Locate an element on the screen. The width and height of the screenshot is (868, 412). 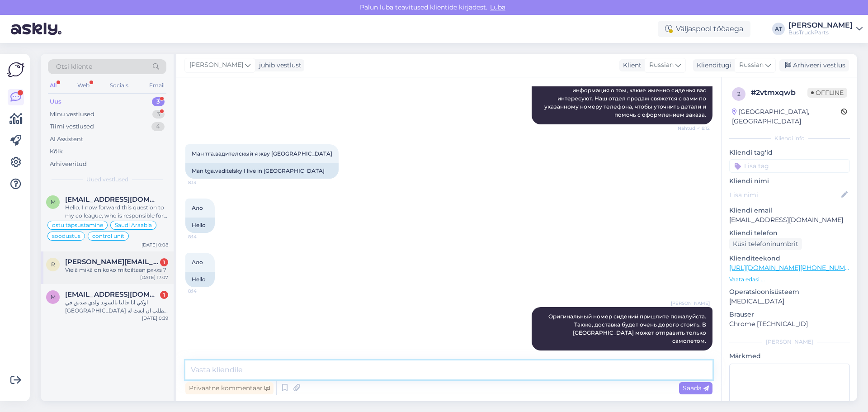
span: control unit is located at coordinates (108, 236).